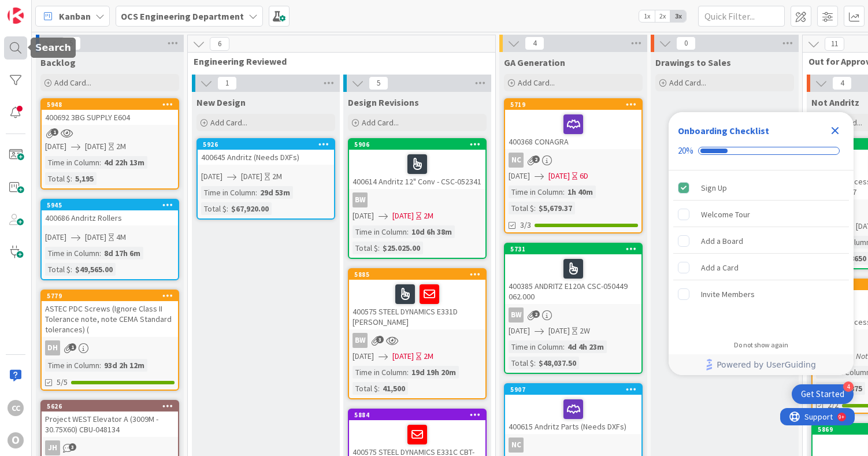 The height and width of the screenshot is (456, 868). Describe the element at coordinates (833, 406) in the screenshot. I see `span: 2/2` at that location.